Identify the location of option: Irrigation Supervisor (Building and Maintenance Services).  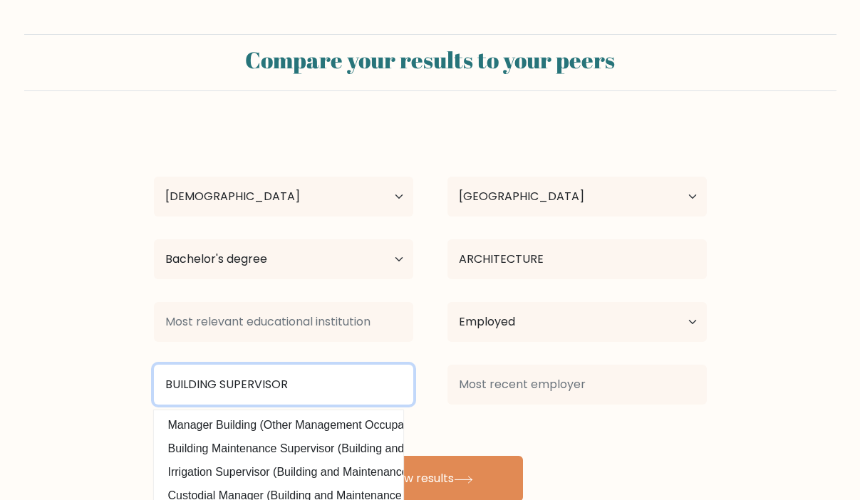
(279, 472).